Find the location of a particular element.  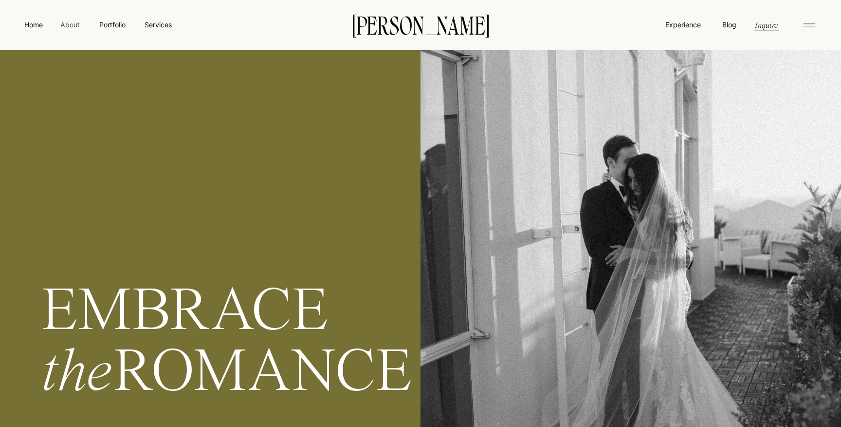

h1: EMBRACE ROMANCE is located at coordinates (335, 352).